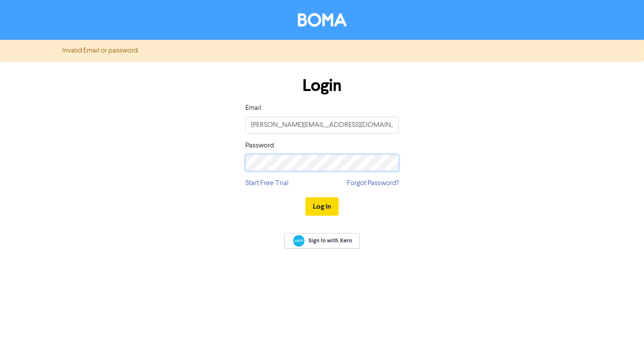 This screenshot has height=364, width=644. I want to click on a: Start Free Trial, so click(267, 183).